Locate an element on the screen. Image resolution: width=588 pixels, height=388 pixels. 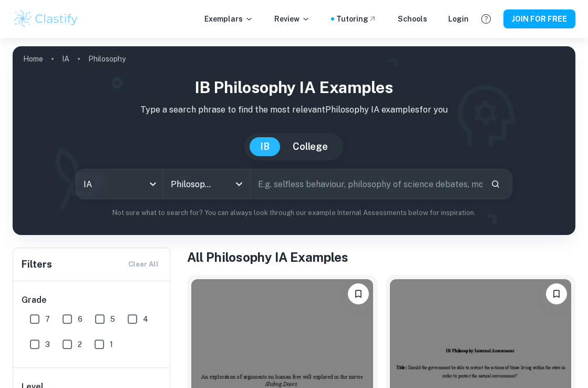
a: Tutoring is located at coordinates (356, 19).